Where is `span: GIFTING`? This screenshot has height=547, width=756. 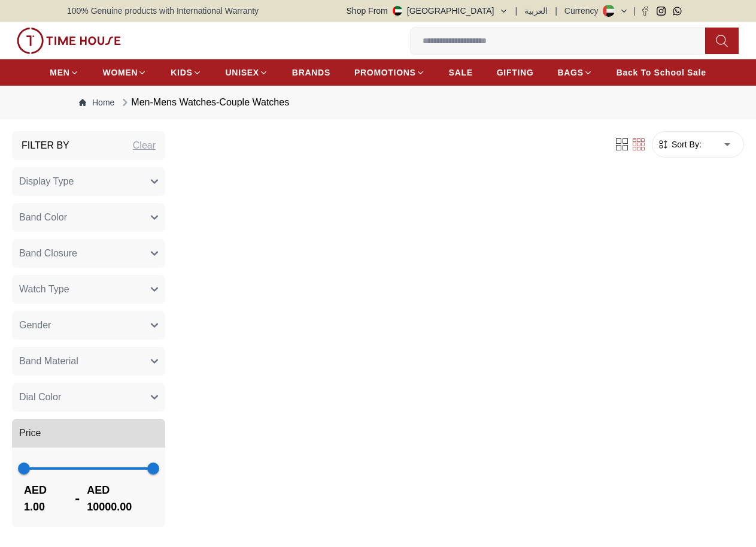
span: GIFTING is located at coordinates (515, 73).